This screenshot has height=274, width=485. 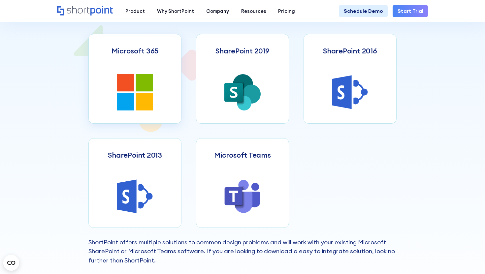 What do you see at coordinates (135, 183) in the screenshot?
I see `a: SharePoint 2013` at bounding box center [135, 183].